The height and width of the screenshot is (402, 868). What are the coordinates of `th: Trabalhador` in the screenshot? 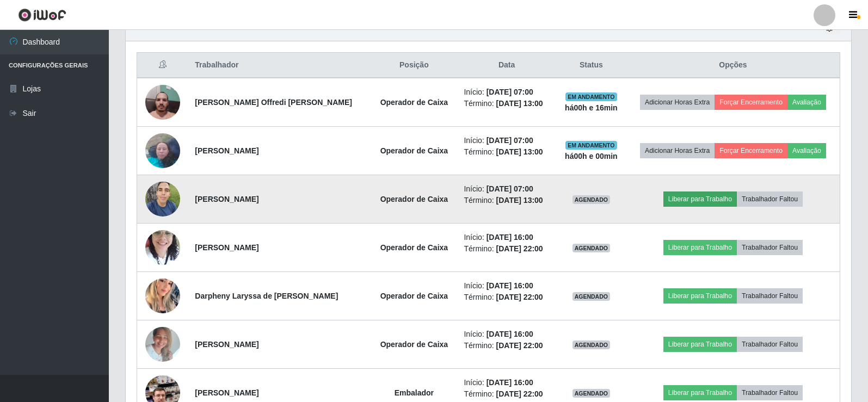 It's located at (279, 66).